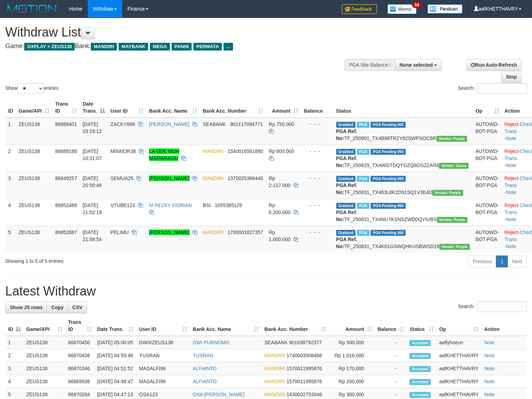 The image size is (532, 399). Describe the element at coordinates (163, 342) in the screenshot. I see `td: DWIXZEUS138` at that location.